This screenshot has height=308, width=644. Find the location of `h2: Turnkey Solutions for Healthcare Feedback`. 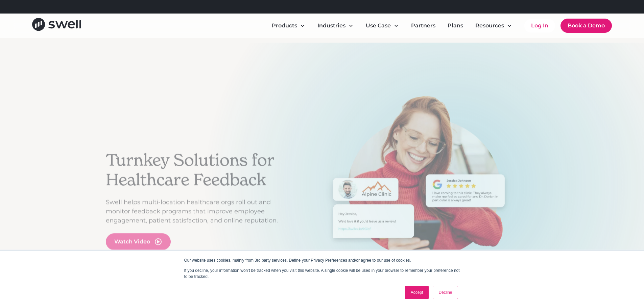

h2: Turnkey Solutions for Healthcare Feedback is located at coordinates (197, 169).